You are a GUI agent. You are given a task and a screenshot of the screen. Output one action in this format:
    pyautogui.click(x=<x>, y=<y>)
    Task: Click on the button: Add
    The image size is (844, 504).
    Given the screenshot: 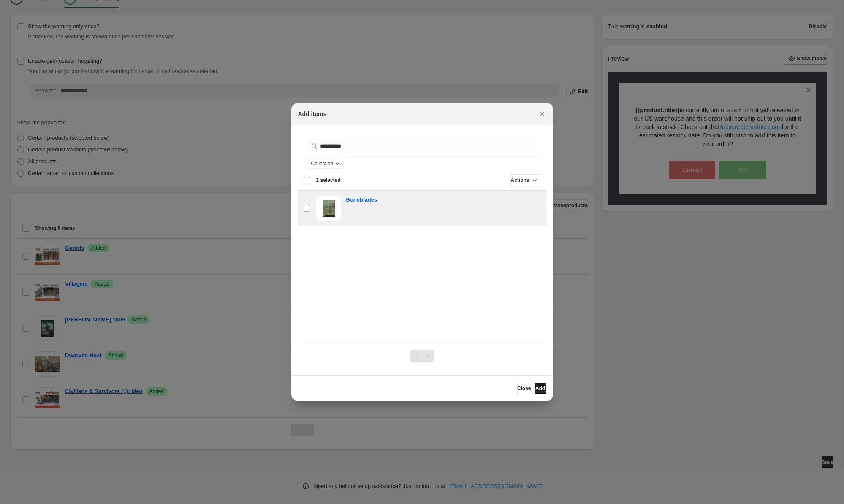 What is the action you would take?
    pyautogui.click(x=541, y=388)
    